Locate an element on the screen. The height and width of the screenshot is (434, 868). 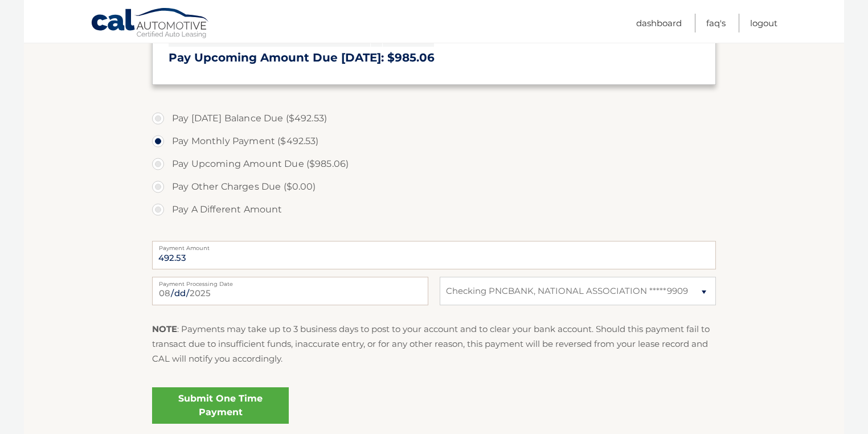
label: Pay Other Charges Due ($0.00) is located at coordinates (434, 187).